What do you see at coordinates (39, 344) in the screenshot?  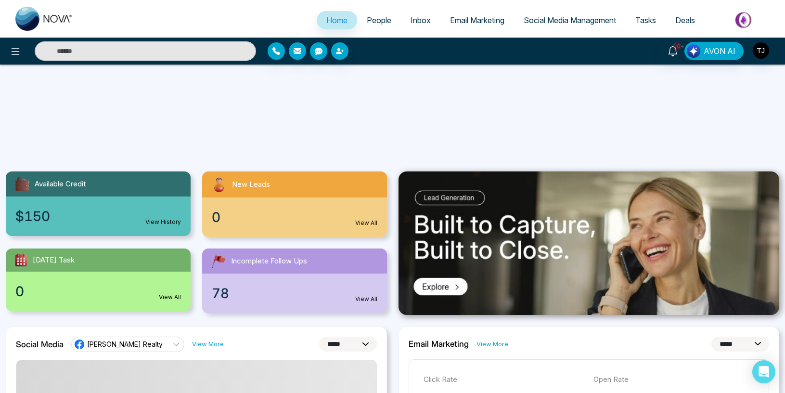 I see `h2: Social Media` at bounding box center [39, 344].